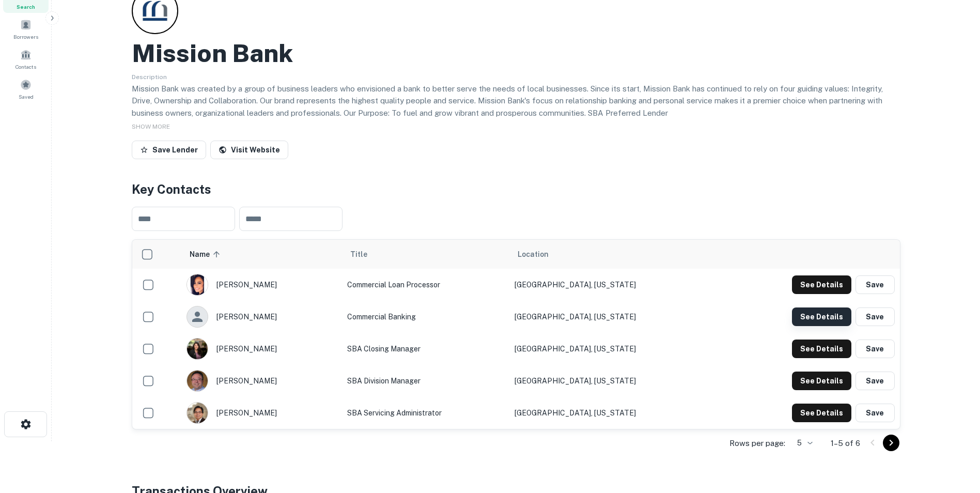 This screenshot has width=980, height=493. Describe the element at coordinates (365, 254) in the screenshot. I see `span: Title` at that location.